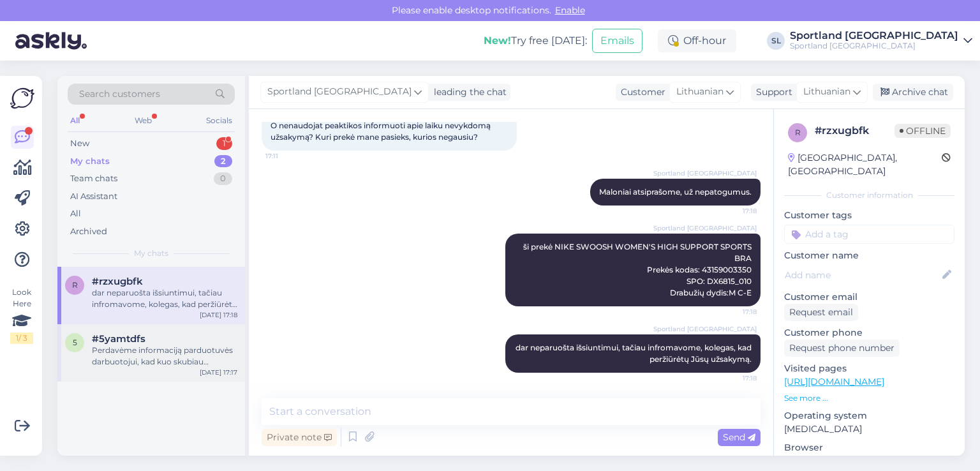 This screenshot has height=471, width=980. I want to click on div: Request email, so click(821, 312).